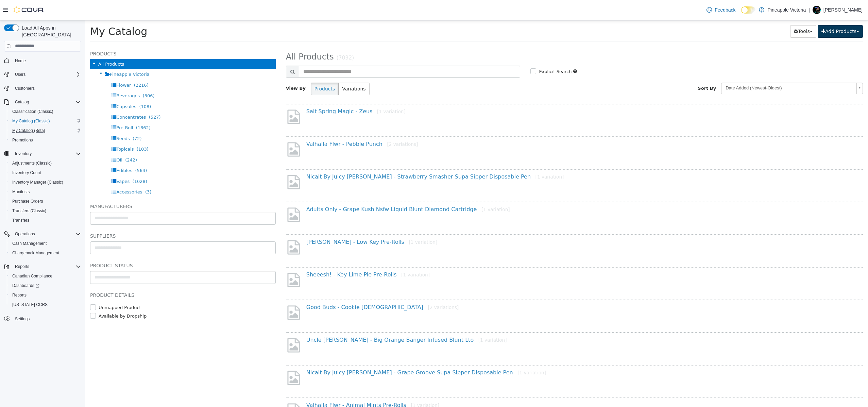 This screenshot has width=868, height=407. Describe the element at coordinates (240, 68) in the screenshot. I see `button: Products` at that location.